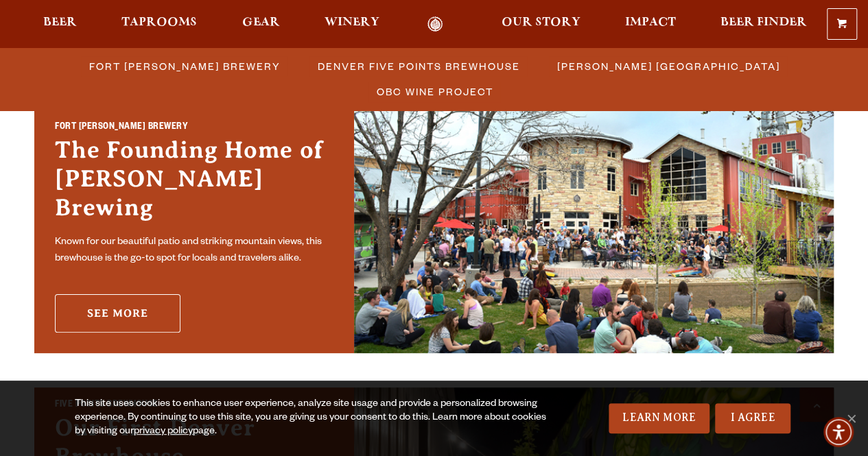 This screenshot has width=868, height=456. What do you see at coordinates (753, 418) in the screenshot?
I see `a: I Agree` at bounding box center [753, 418].